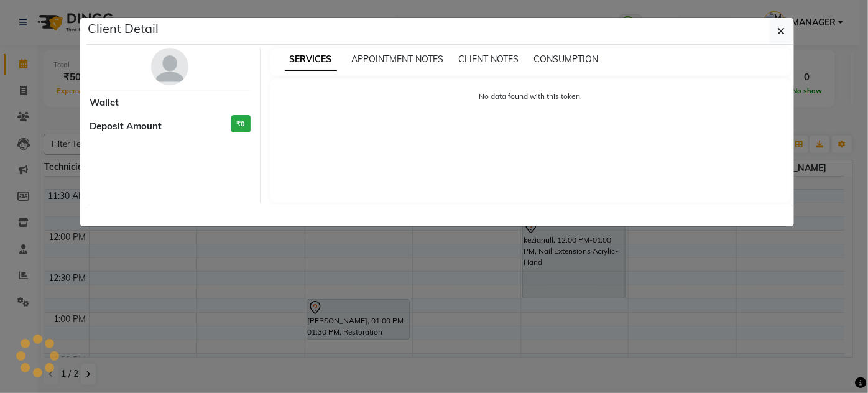  What do you see at coordinates (566, 59) in the screenshot?
I see `span: CONSUMPTION` at bounding box center [566, 59].